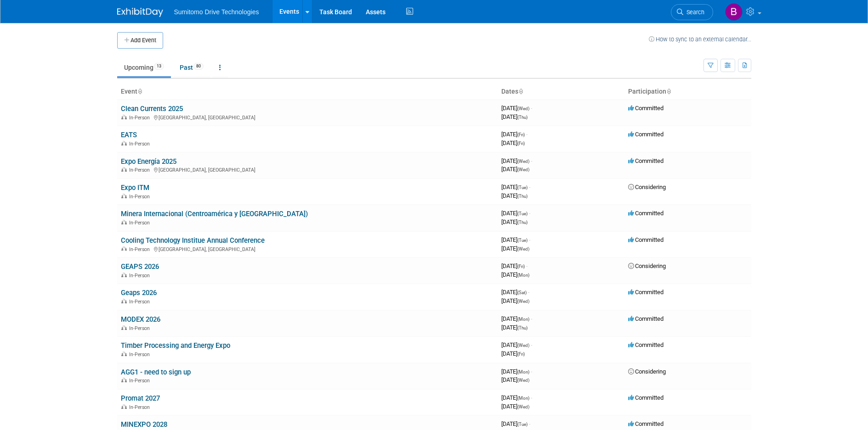  What do you see at coordinates (521, 91) in the screenshot?
I see `a: Sort by Start Date` at bounding box center [521, 91].